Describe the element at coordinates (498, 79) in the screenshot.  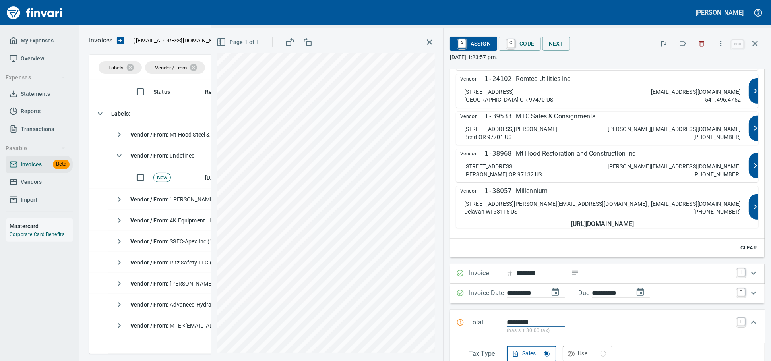
I see `p: 1-24102` at that location.